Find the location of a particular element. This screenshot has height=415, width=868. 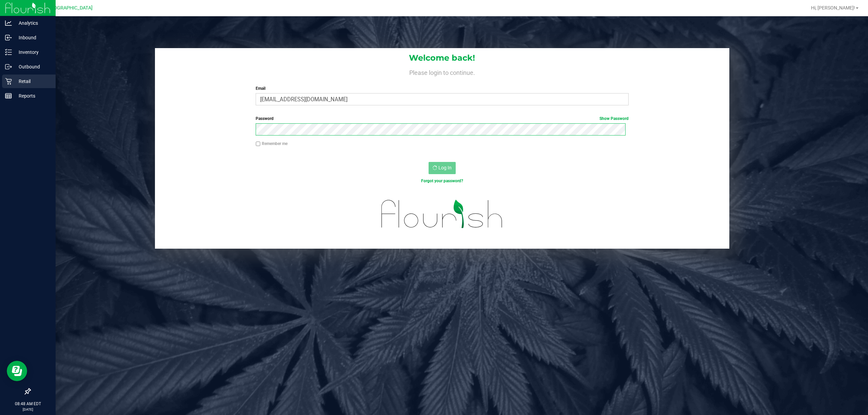

inline-svg: Reports is located at coordinates (8, 96).